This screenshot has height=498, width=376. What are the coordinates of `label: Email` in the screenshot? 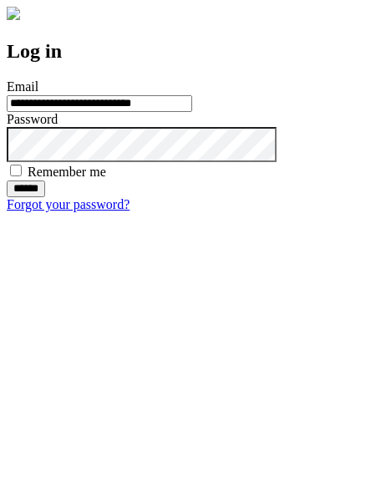 It's located at (23, 86).